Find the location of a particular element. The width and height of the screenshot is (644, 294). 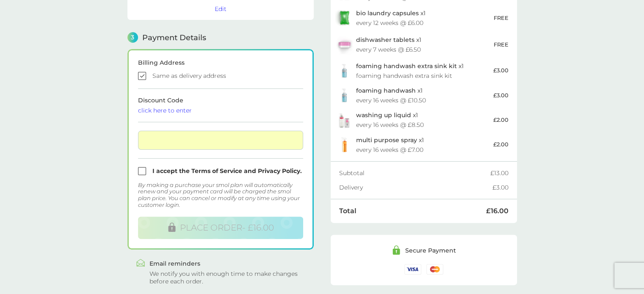

div: Delivery is located at coordinates (416, 187).